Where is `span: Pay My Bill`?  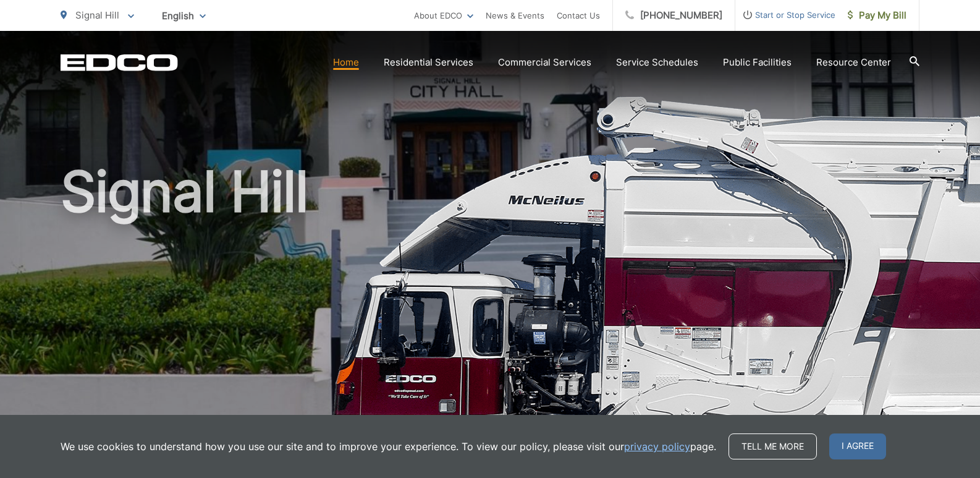
span: Pay My Bill is located at coordinates (876, 15).